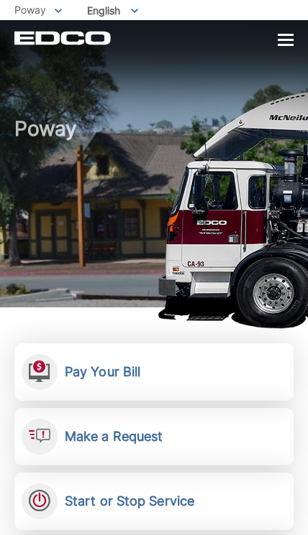  What do you see at coordinates (30, 9) in the screenshot?
I see `span: Poway` at bounding box center [30, 9].